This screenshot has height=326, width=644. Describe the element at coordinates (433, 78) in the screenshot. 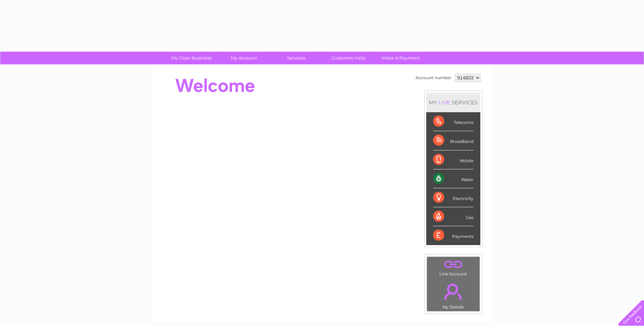

I see `td: Account number` at that location.